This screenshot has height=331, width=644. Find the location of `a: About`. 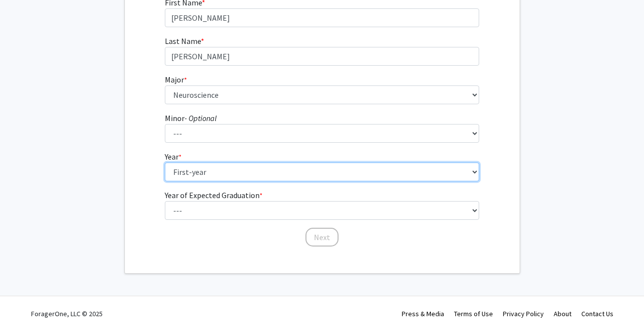

a: About is located at coordinates (562, 314).